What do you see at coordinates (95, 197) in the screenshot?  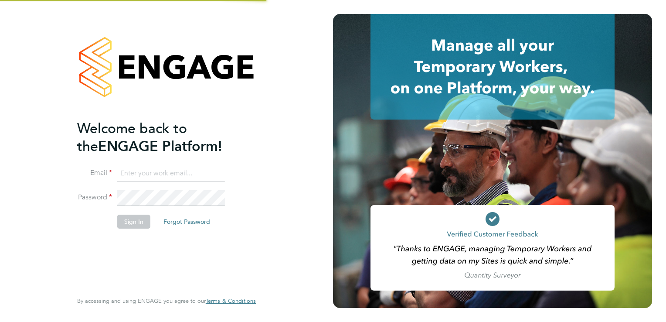 I see `label: Password` at bounding box center [95, 197].